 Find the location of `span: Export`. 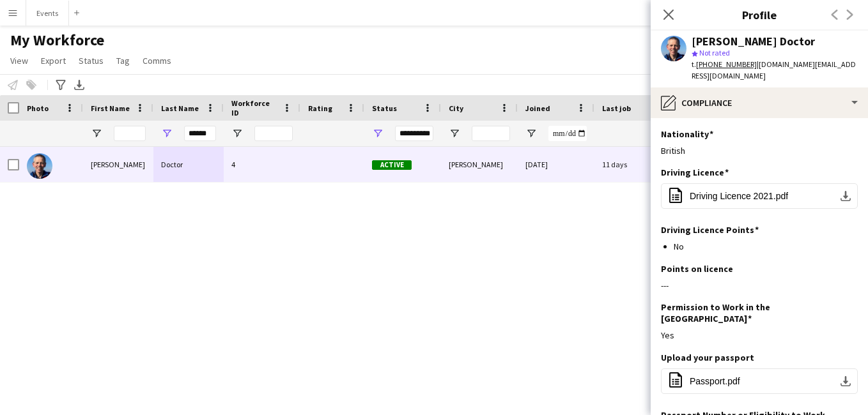

span: Export is located at coordinates (53, 61).